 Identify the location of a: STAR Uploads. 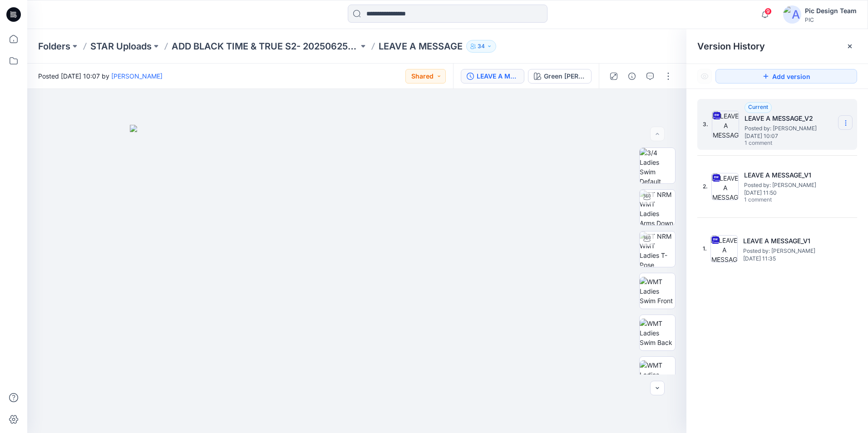
(120, 46).